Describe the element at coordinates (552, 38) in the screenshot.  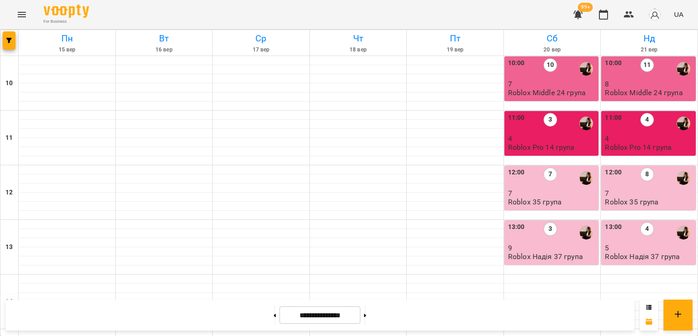
I see `h6: Сб` at that location.